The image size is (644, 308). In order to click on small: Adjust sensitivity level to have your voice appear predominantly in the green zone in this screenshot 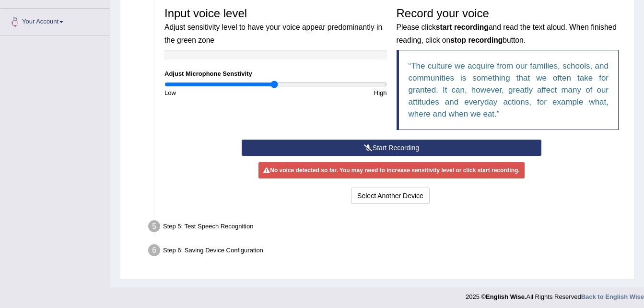, I will do `click(274, 33)`.